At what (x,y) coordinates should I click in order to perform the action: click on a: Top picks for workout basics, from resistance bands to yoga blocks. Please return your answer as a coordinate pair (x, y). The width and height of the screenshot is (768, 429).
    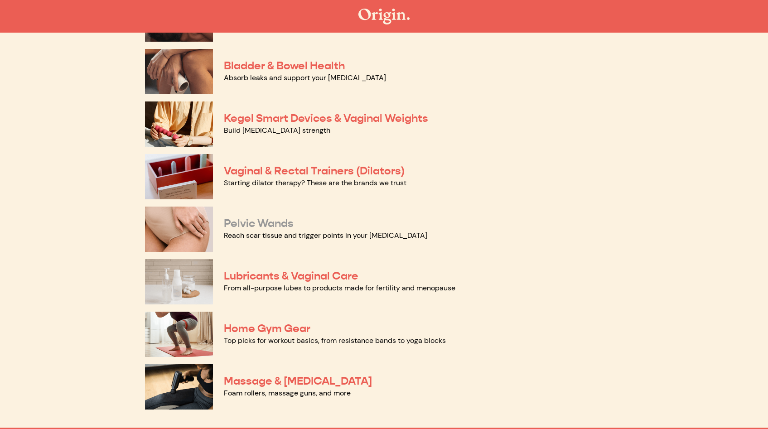
    Looking at the image, I should click on (335, 340).